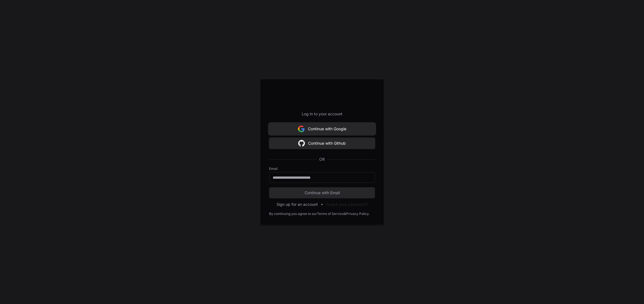 This screenshot has height=304, width=644. I want to click on button: Continue with Google, so click(322, 129).